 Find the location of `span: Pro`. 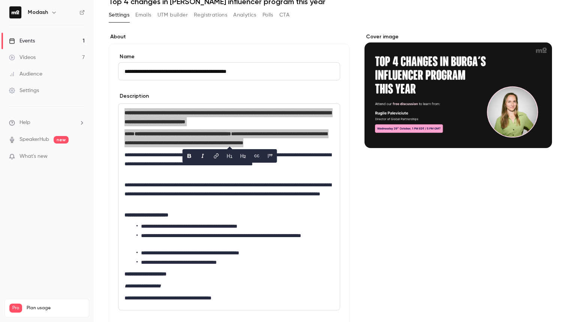

span: Pro is located at coordinates (16, 308).